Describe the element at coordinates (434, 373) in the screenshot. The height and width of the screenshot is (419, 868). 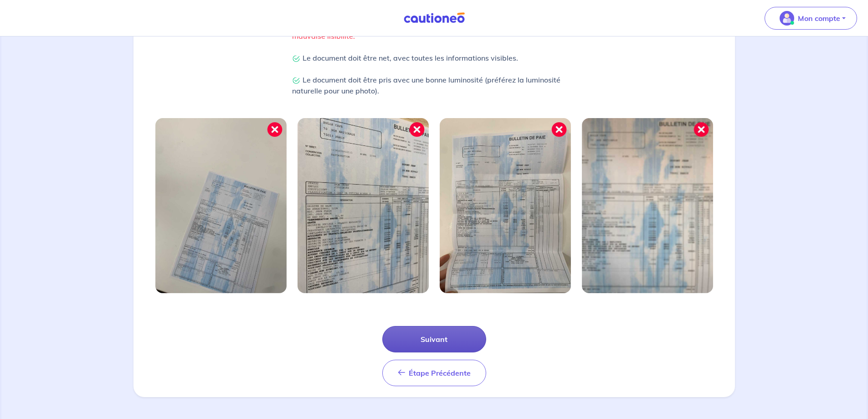
I see `button: Étape Précédente` at that location.